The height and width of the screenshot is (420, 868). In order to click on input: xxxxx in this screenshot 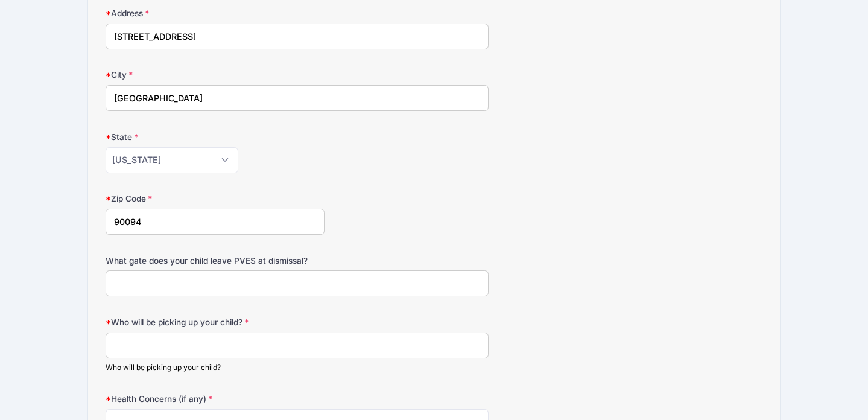, I will do `click(215, 222)`.